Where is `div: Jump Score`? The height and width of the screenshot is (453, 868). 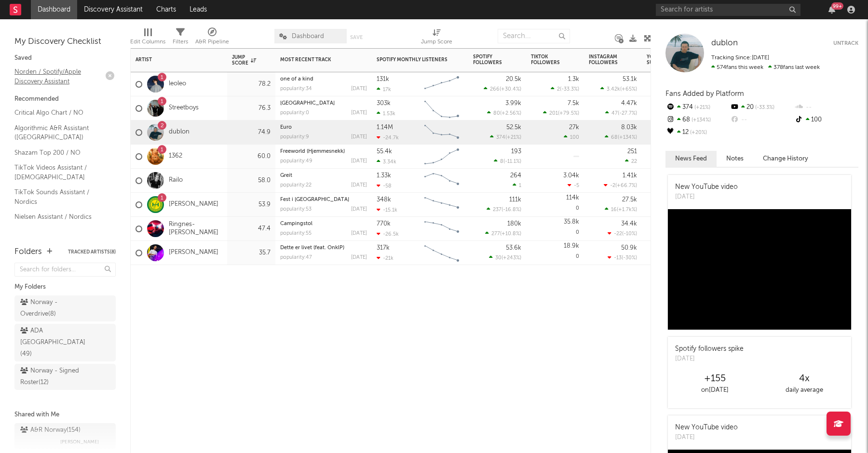 div: Jump Score is located at coordinates (436, 42).